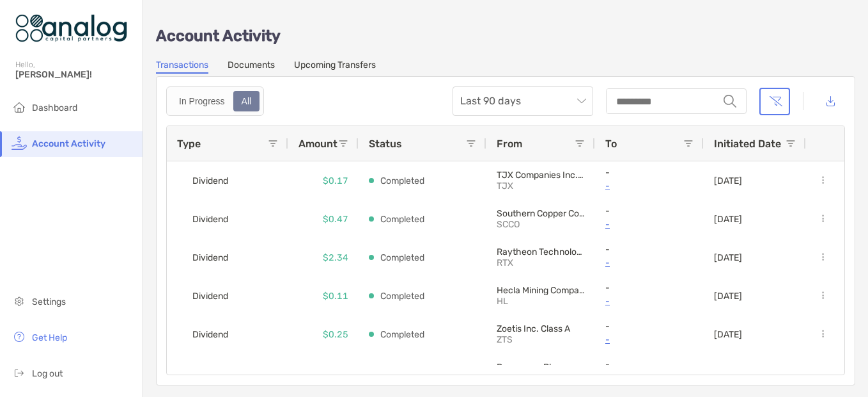 The width and height of the screenshot is (868, 397). What do you see at coordinates (69, 143) in the screenshot?
I see `span: Account Activity` at bounding box center [69, 143].